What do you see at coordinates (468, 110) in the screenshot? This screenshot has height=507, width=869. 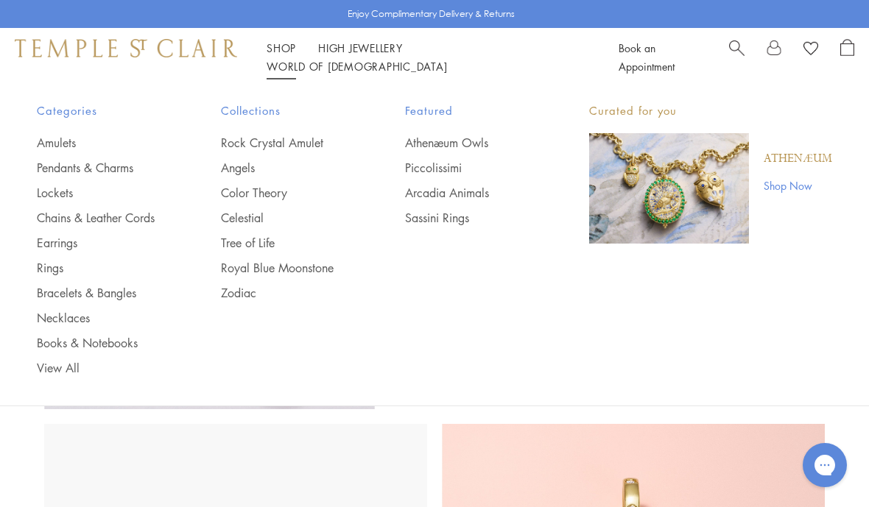 I see `span: Featured` at bounding box center [468, 110].